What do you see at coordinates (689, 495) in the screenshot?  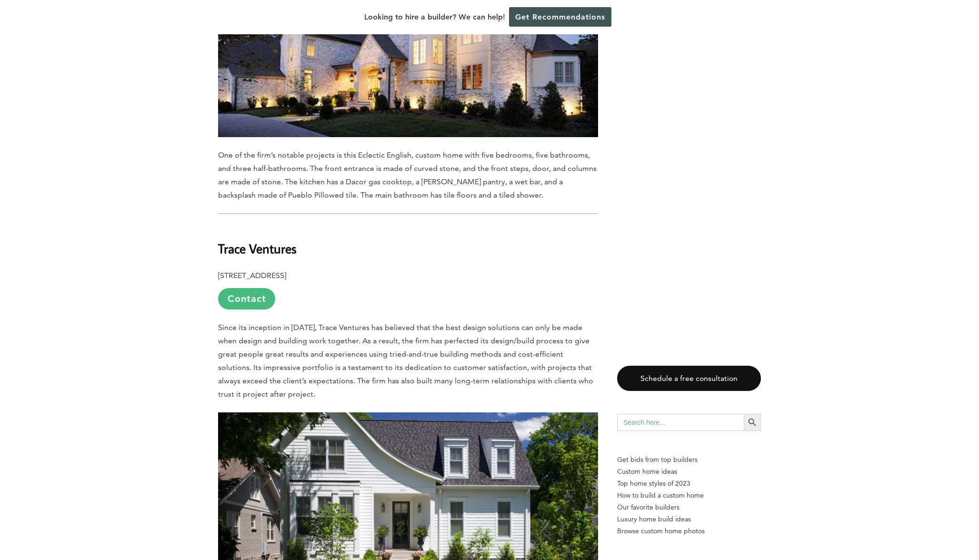 I see `p: How to build a custom home` at bounding box center [689, 495].